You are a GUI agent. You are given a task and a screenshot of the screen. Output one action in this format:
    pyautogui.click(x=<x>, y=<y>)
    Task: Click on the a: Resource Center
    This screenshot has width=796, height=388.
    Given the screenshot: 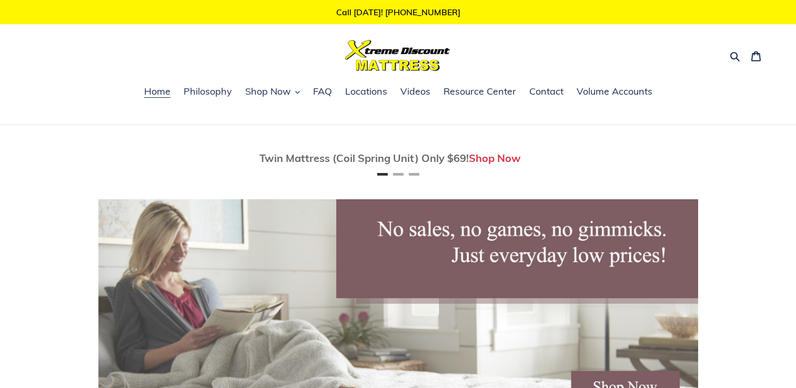 What is the action you would take?
    pyautogui.click(x=480, y=92)
    